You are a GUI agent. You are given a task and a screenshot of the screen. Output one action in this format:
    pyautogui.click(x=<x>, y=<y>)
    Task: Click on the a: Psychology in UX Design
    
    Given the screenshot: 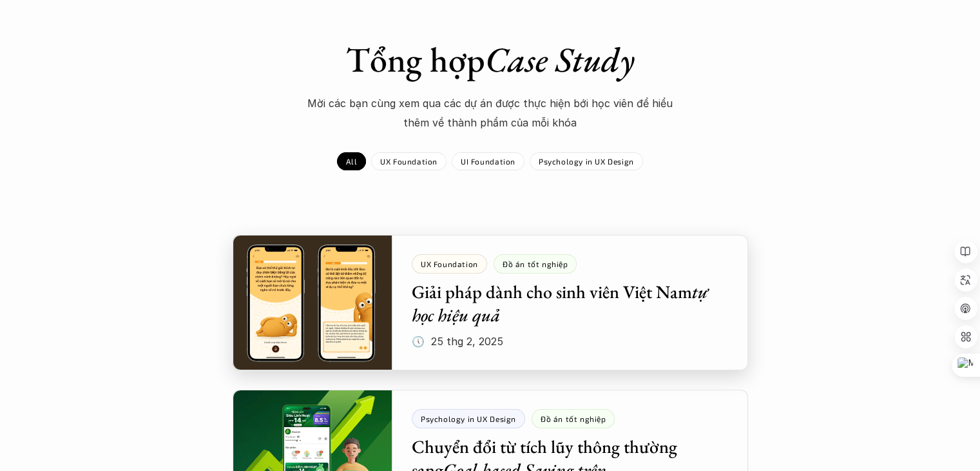 What is the action you would take?
    pyautogui.click(x=587, y=162)
    